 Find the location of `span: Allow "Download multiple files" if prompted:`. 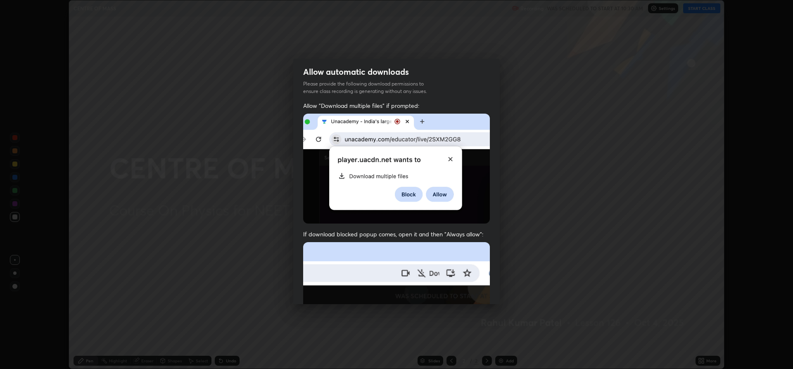

span: Allow "Download multiple files" if prompted: is located at coordinates (396, 105).